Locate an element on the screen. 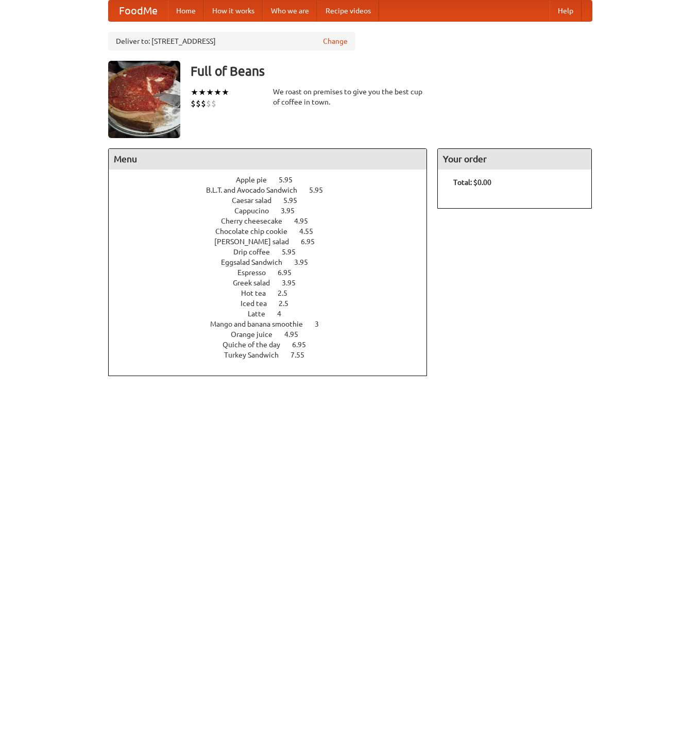 This screenshot has height=729, width=700. a: Apple pie 5.95 is located at coordinates (273, 180).